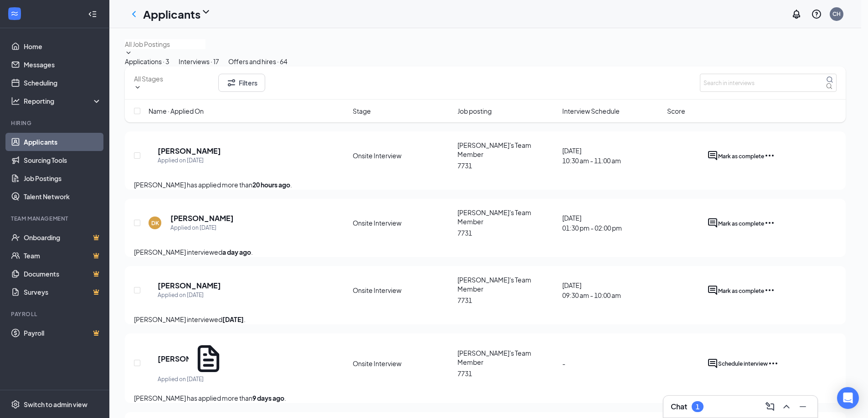  What do you see at coordinates (592, 161) in the screenshot?
I see `span: 10:30 am - 11:00 am` at bounding box center [592, 161].